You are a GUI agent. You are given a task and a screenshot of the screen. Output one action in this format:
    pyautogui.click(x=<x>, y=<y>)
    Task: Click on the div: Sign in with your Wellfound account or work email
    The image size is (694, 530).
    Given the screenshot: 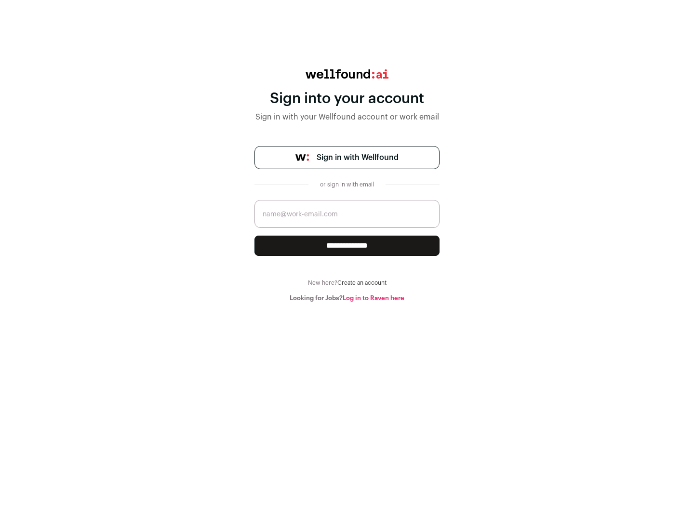 What is the action you would take?
    pyautogui.click(x=347, y=117)
    